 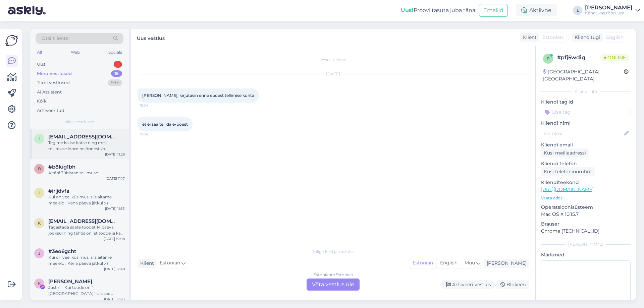 What do you see at coordinates (586, 198) in the screenshot?
I see `p: Vaata edasi ...` at bounding box center [586, 198].